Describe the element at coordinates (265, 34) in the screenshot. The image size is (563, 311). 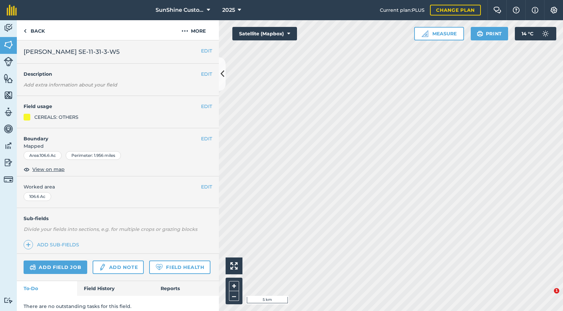
I see `button: Satellite (Mapbox)` at that location.